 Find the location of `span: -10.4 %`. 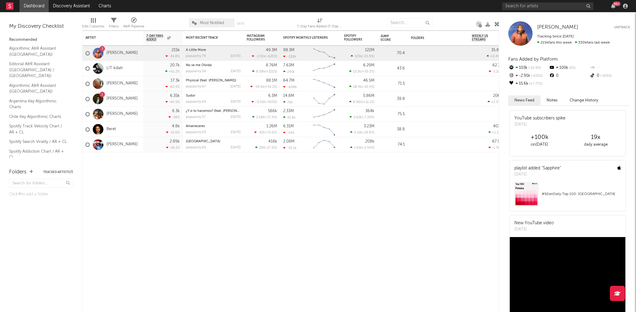

span: -10.4 % is located at coordinates (368, 87).